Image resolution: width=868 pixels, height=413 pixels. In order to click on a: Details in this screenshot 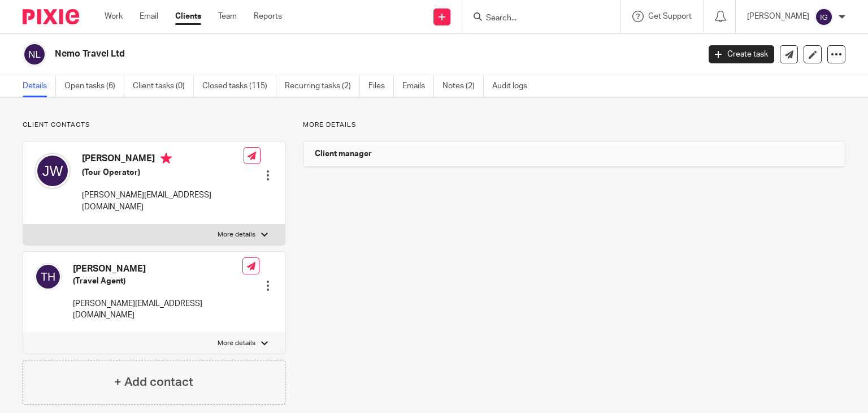, I will do `click(39, 86)`.